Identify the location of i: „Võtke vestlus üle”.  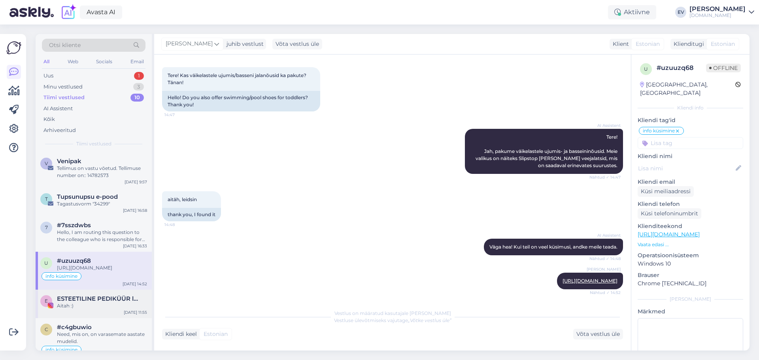
(430, 320).